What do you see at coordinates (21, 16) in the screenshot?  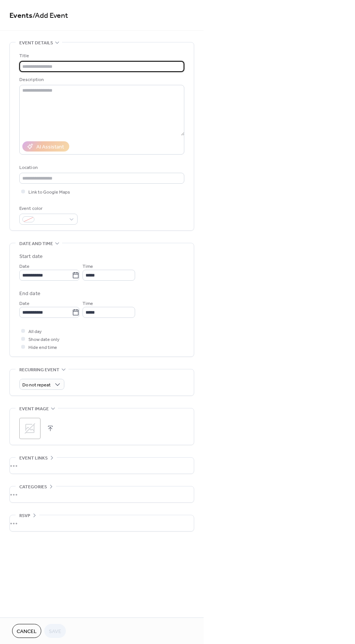 I see `a: Events` at bounding box center [21, 16].